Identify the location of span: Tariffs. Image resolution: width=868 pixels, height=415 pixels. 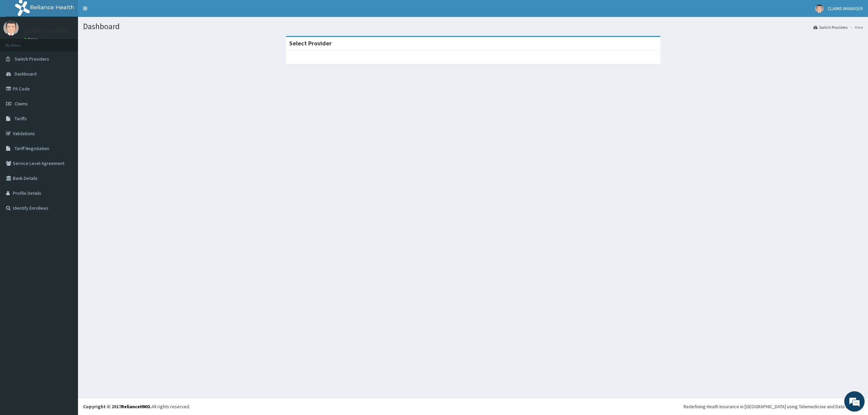
(20, 119).